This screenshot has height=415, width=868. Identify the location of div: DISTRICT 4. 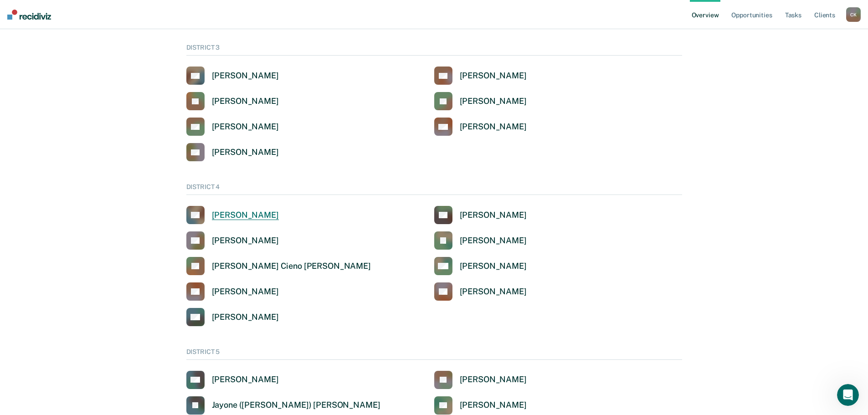
(434, 189).